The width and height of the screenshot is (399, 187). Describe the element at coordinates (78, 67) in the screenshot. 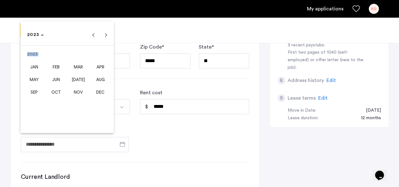

I see `span: MAR` at that location.